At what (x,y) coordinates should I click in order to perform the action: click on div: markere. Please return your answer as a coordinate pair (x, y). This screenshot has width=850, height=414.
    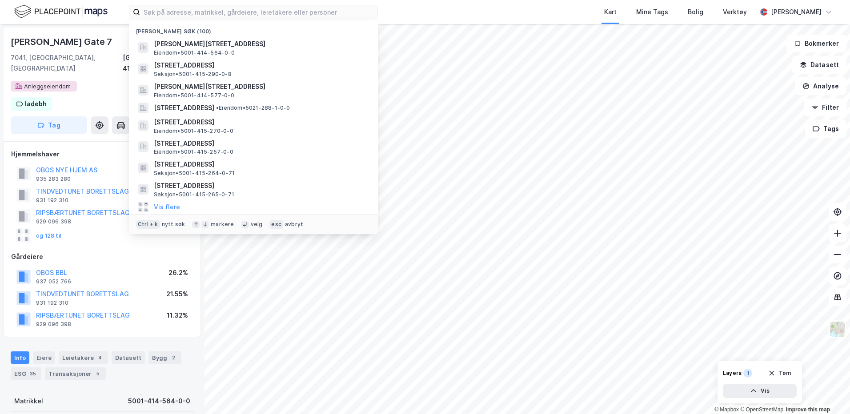
    Looking at the image, I should click on (222, 225).